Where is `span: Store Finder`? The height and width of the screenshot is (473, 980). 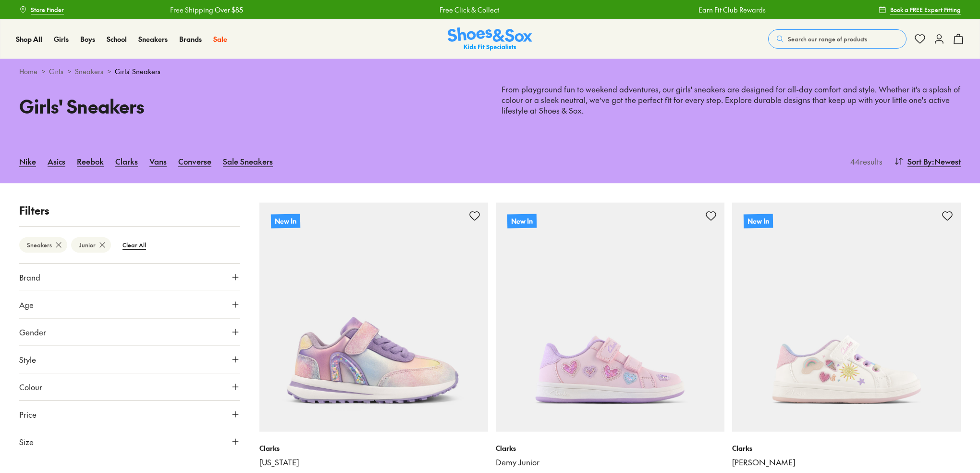 span: Store Finder is located at coordinates (47, 9).